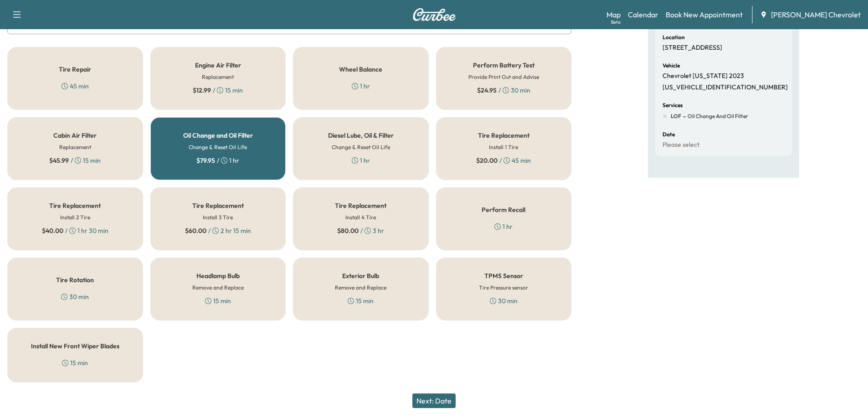 The width and height of the screenshot is (868, 419). Describe the element at coordinates (504, 147) in the screenshot. I see `h6: Install 1 Tire` at that location.